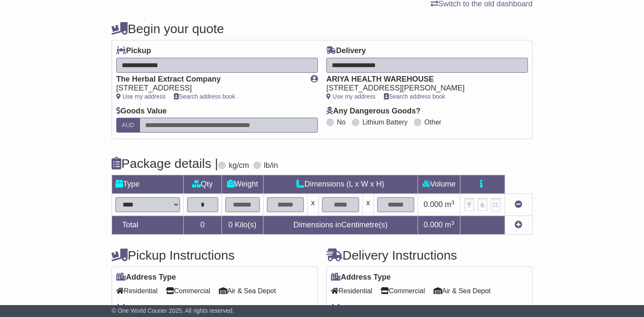 The width and height of the screenshot is (644, 317). What do you see at coordinates (433, 122) in the screenshot?
I see `label: Other` at bounding box center [433, 122].